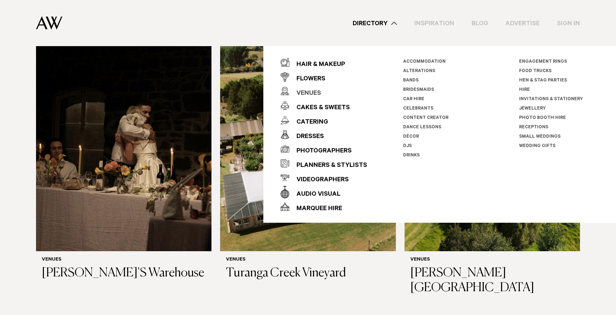  I want to click on a: Décor, so click(411, 137).